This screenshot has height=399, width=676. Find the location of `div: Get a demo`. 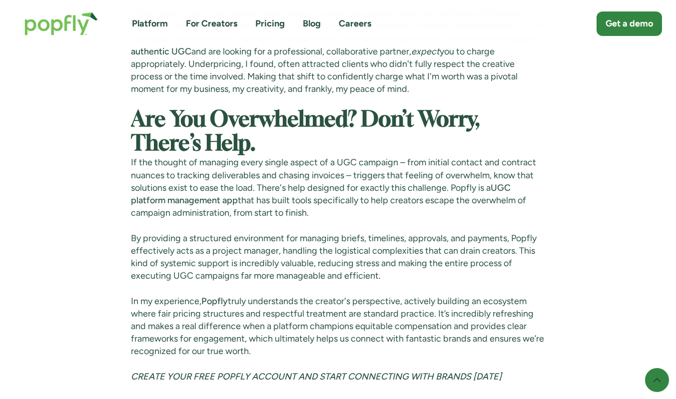

div: Get a demo is located at coordinates (629, 23).